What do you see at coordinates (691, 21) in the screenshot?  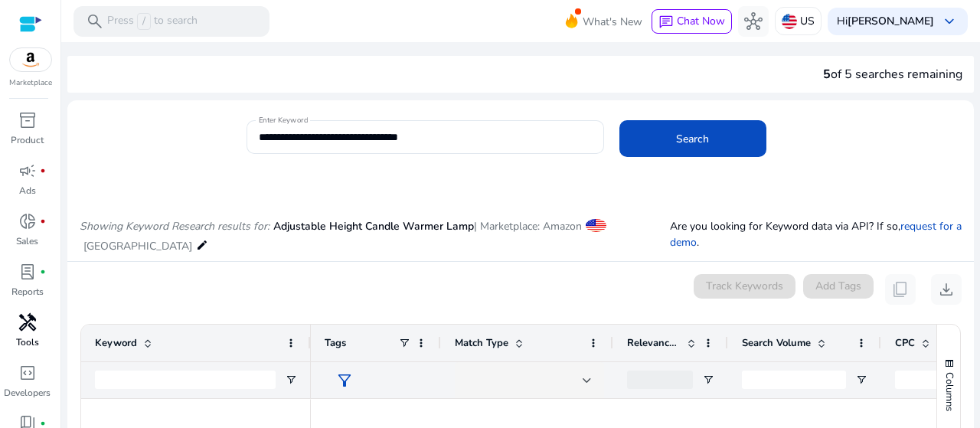 I see `button: chatChat Now` at bounding box center [691, 21].